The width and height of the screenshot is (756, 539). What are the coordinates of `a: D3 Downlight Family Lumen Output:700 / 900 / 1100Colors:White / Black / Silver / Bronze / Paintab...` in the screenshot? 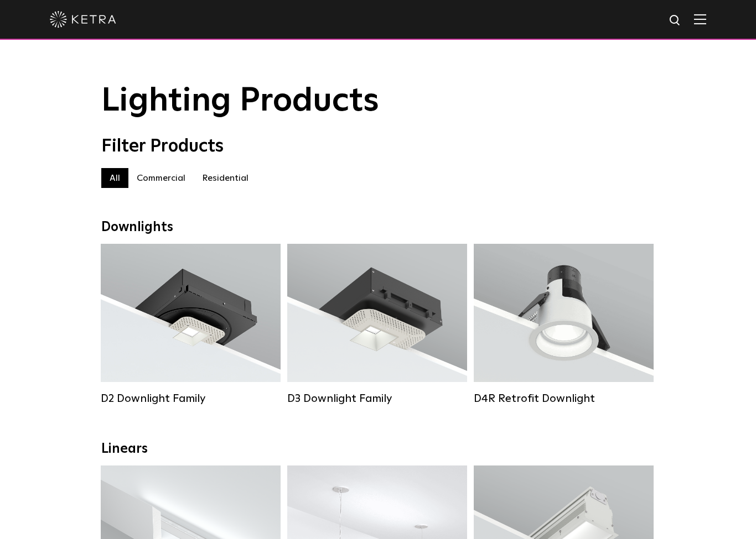 It's located at (377, 324).